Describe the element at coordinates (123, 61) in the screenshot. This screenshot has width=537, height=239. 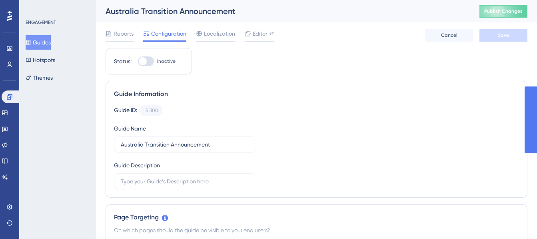
I see `div: Status:` at that location.